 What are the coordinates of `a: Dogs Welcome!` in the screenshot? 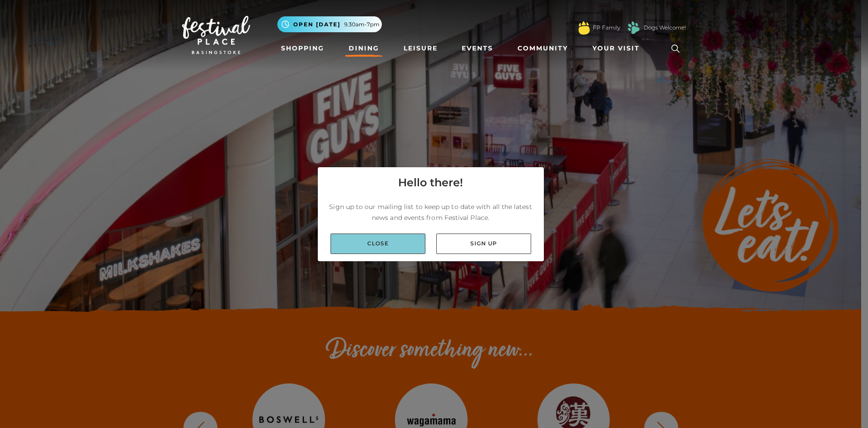 It's located at (665, 27).